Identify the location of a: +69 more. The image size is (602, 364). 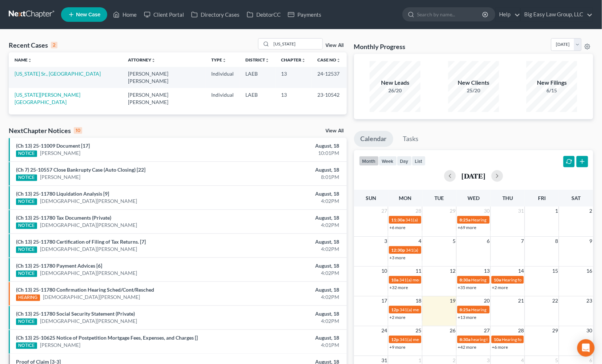
(467, 227).